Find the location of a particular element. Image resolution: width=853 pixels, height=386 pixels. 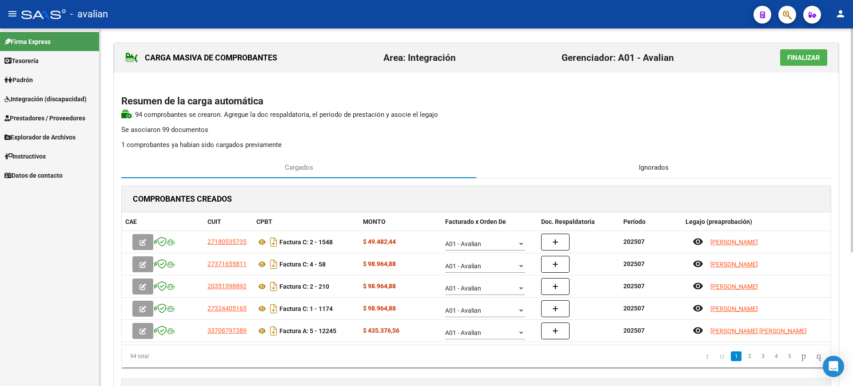

span: 27180535735 is located at coordinates (227, 242).